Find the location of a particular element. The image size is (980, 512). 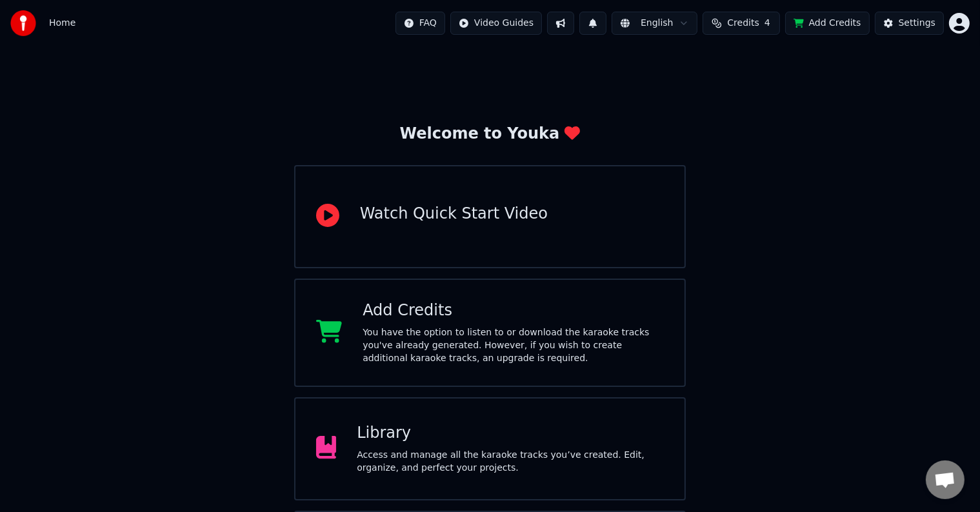

span: 4 is located at coordinates (767, 23).